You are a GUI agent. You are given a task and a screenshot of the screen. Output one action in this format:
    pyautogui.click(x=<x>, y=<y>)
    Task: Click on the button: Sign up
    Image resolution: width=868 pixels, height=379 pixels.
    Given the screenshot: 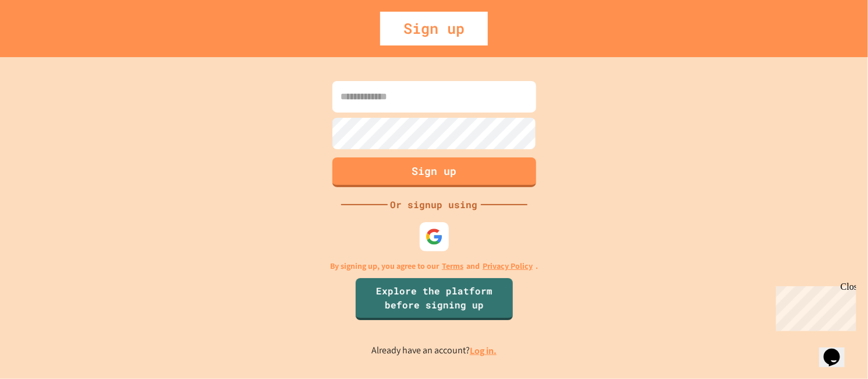 What is the action you would take?
    pyautogui.click(x=434, y=172)
    